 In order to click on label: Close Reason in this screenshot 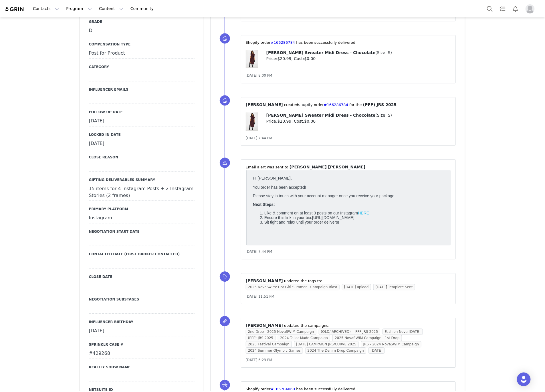, I will do `click(142, 157)`.